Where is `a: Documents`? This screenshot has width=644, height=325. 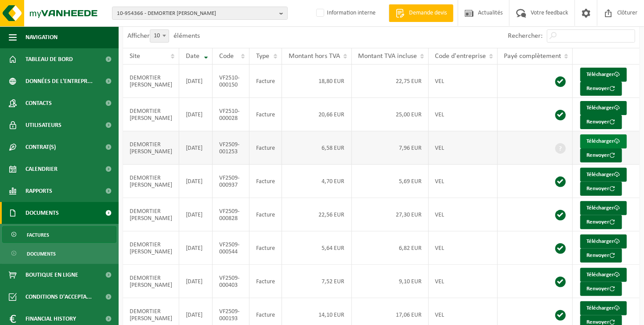
a: Documents is located at coordinates (59, 253).